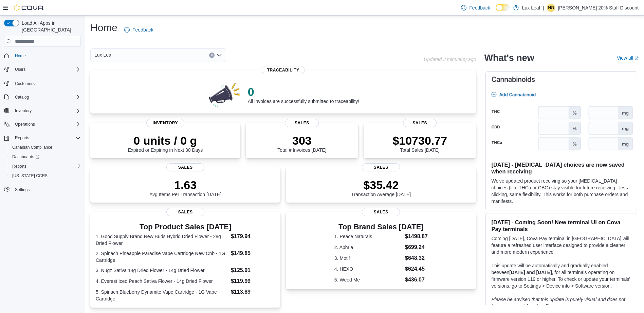  Describe the element at coordinates (416, 258) in the screenshot. I see `dd: $648.32` at that location.